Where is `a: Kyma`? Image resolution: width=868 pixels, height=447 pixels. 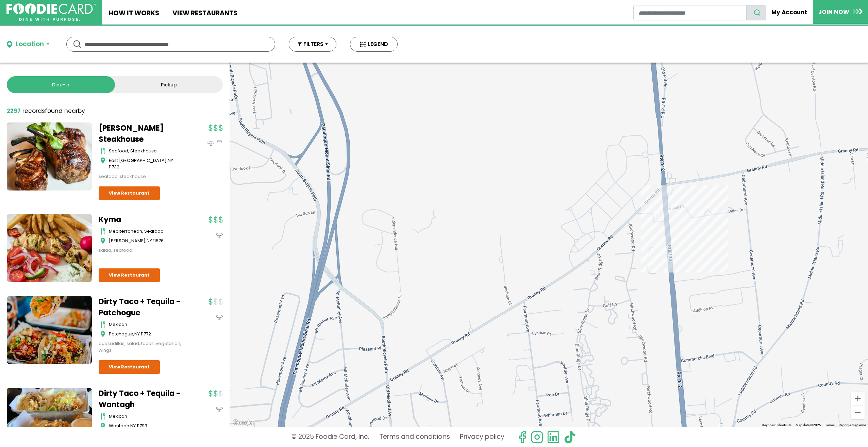 a: Kyma is located at coordinates (141, 220).